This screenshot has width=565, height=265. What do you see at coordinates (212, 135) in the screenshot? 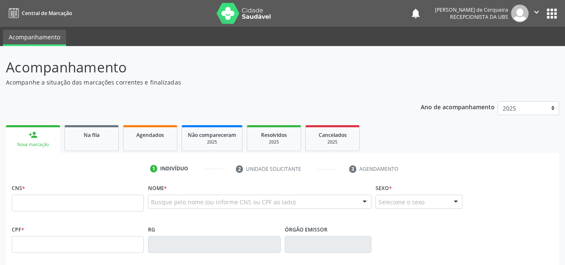
I see `span: Não compareceram` at bounding box center [212, 135].